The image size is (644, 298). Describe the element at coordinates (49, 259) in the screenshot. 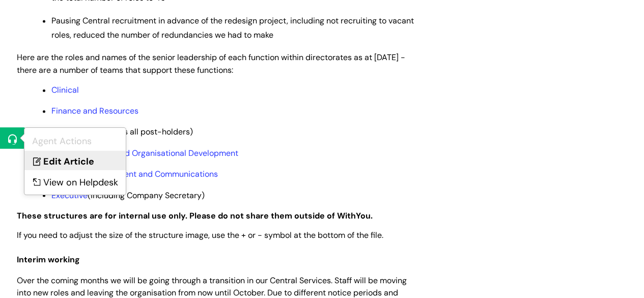

I see `span: Interim working` at that location.